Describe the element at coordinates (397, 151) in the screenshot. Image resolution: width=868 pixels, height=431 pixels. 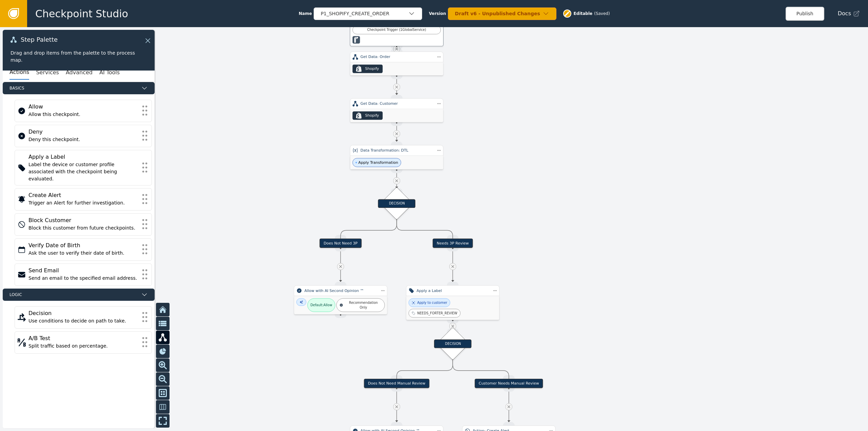
I see `div: Data Transformation: DTL` at that location.